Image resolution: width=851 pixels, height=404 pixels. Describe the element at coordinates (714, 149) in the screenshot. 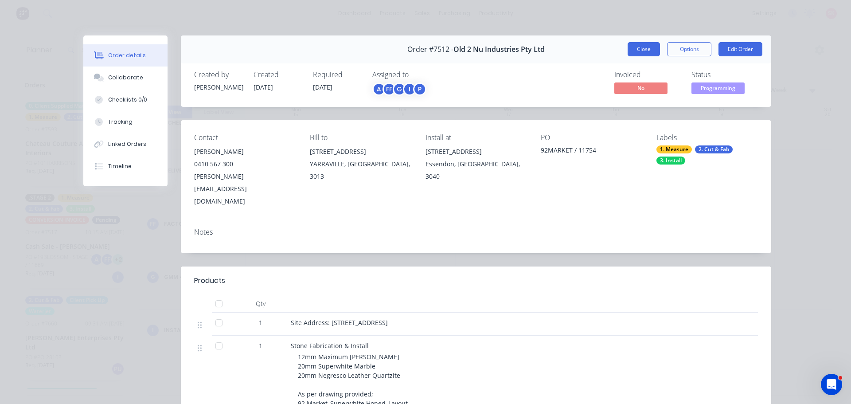

I see `div: 2. Cut & Fab` at that location.